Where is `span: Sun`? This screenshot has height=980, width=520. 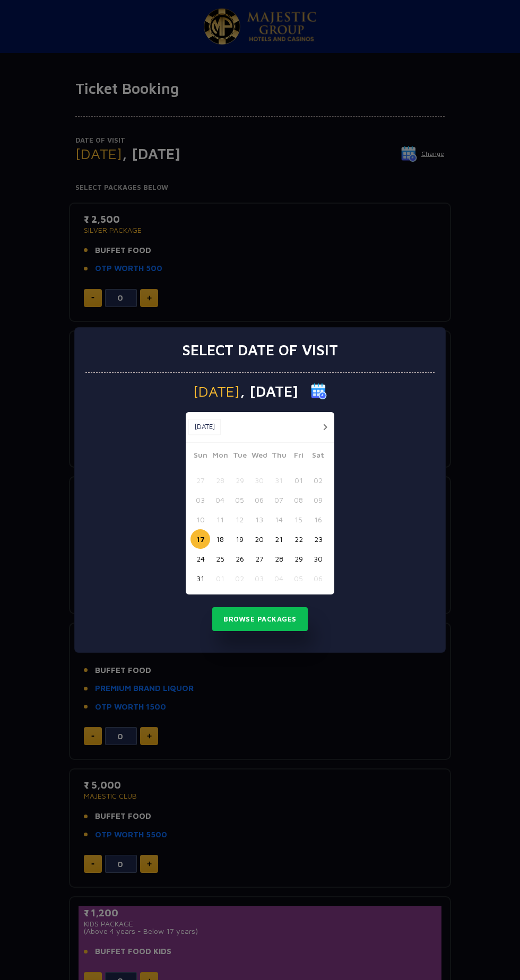 span: Sun is located at coordinates (200, 457).